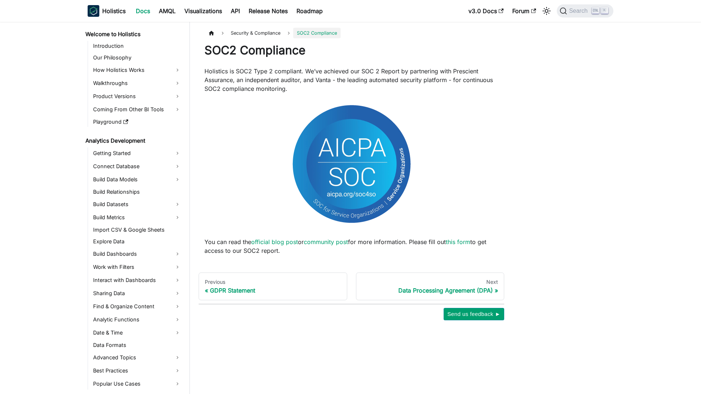  Describe the element at coordinates (167, 11) in the screenshot. I see `a: AMQL` at that location.